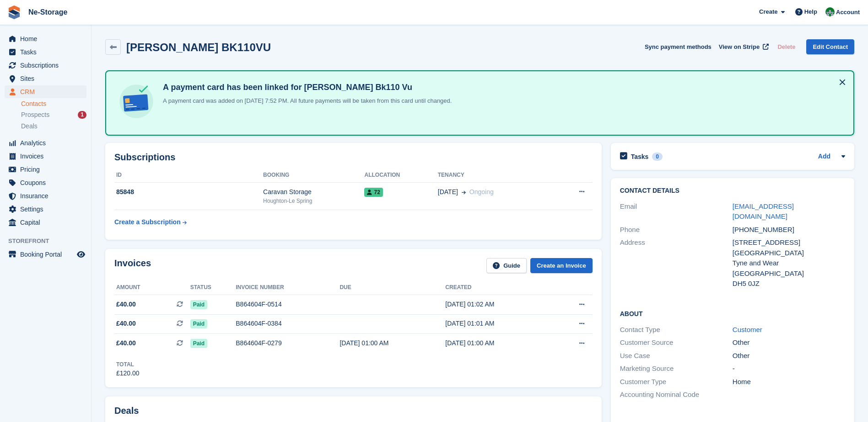 The height and width of the screenshot is (422, 868). I want to click on div: B864604F-0384, so click(288, 324).